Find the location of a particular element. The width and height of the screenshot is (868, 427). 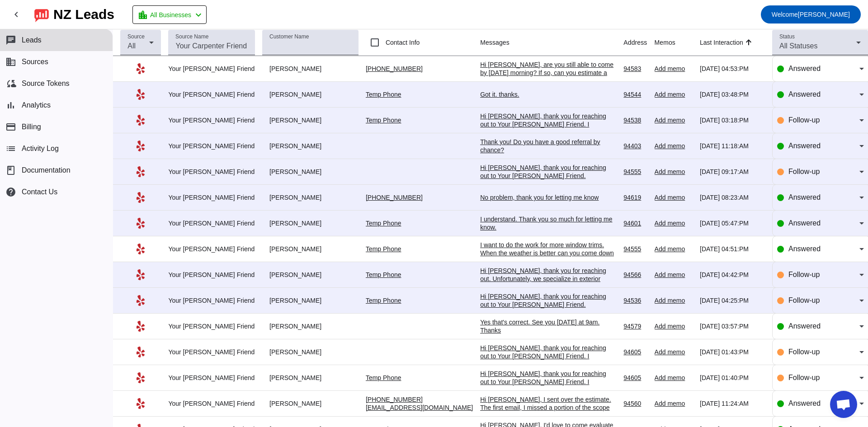

div: 94583 is located at coordinates (635, 69).